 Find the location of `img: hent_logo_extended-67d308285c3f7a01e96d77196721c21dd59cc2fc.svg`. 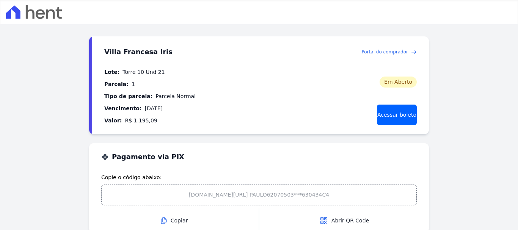

img: hent_logo_extended-67d308285c3f7a01e96d77196721c21dd59cc2fc.svg is located at coordinates (34, 12).